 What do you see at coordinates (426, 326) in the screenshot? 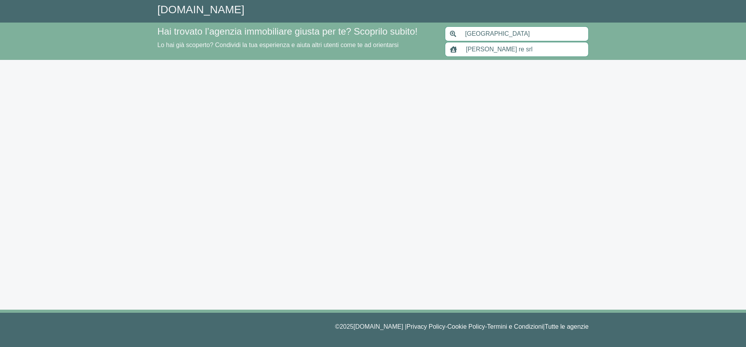
I see `a: Privacy Policy` at bounding box center [426, 326].